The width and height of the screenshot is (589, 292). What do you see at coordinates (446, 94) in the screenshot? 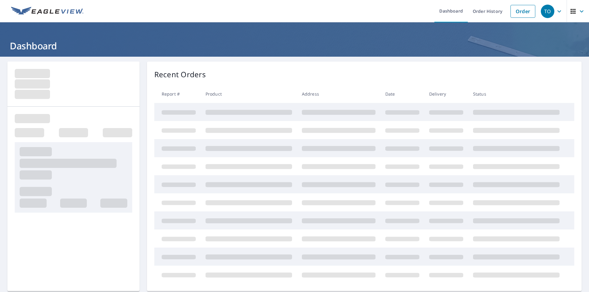
I see `th: Delivery` at bounding box center [446, 94].